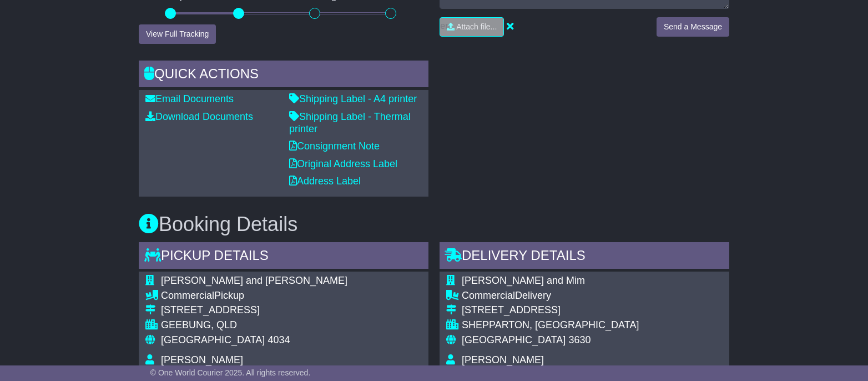 Image resolution: width=868 pixels, height=381 pixels. What do you see at coordinates (200, 117) in the screenshot?
I see `a: Download Documents` at bounding box center [200, 117].